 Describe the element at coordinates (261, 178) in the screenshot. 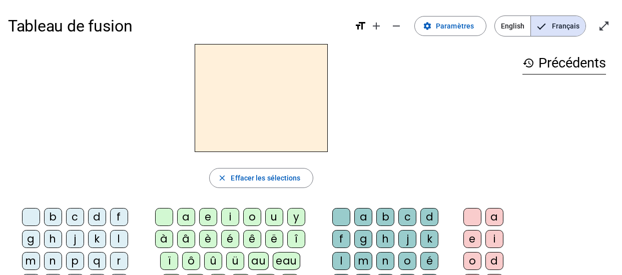

I see `button: Effacer les sélections` at that location.